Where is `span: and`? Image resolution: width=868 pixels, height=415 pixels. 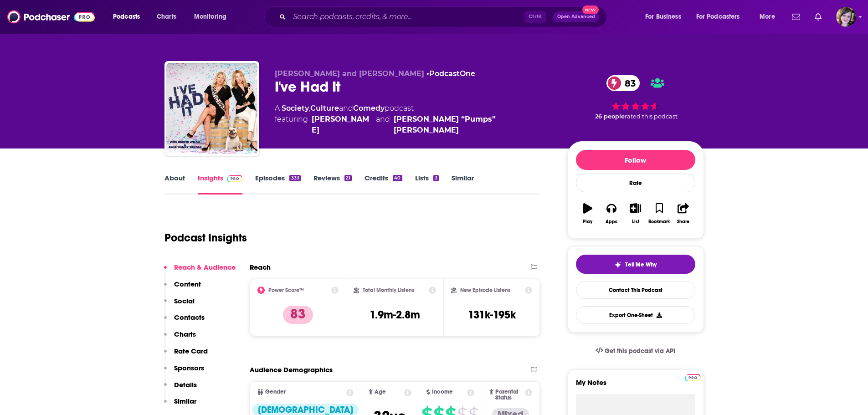
span: and is located at coordinates (383, 125).